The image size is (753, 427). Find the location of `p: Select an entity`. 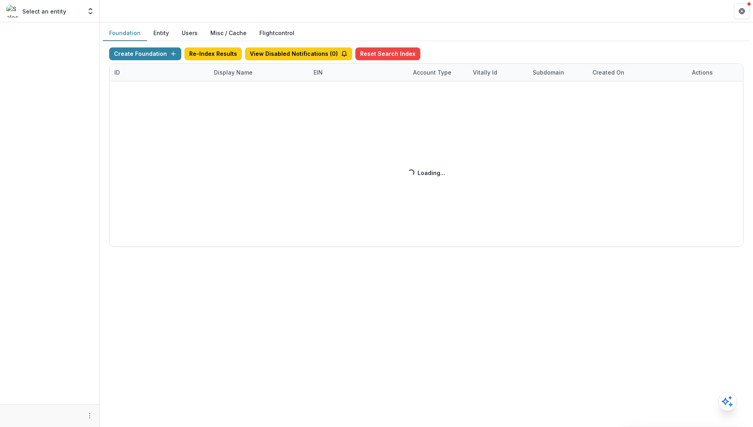

p: Select an entity is located at coordinates (44, 11).